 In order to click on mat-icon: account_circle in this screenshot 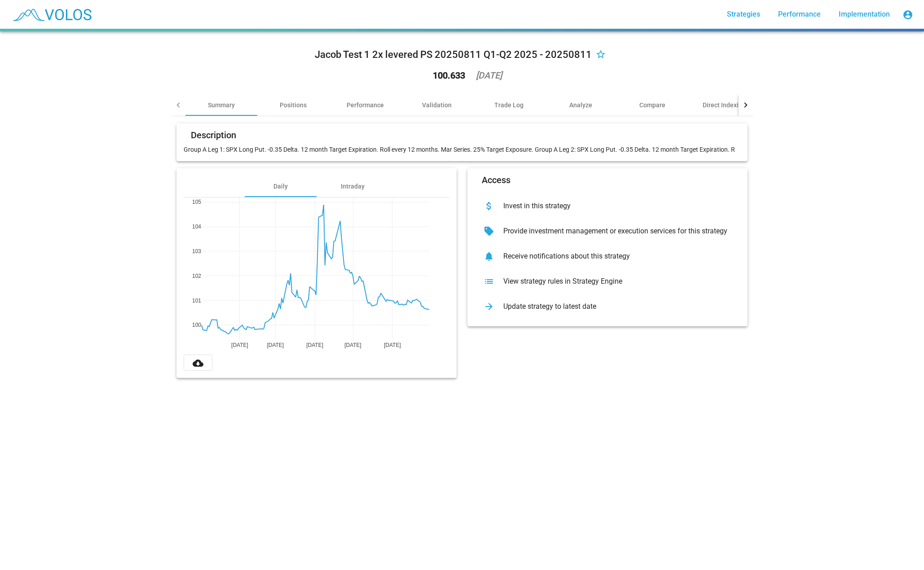, I will do `click(908, 15)`.